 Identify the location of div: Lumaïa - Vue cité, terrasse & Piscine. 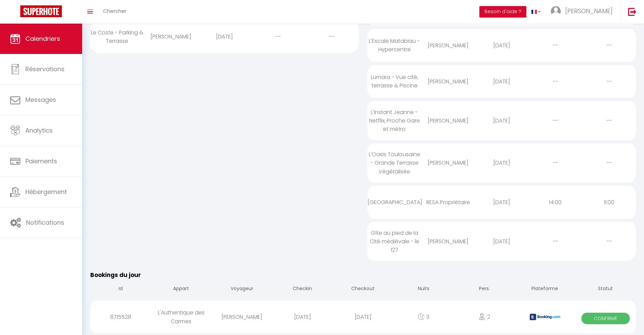
(394, 81).